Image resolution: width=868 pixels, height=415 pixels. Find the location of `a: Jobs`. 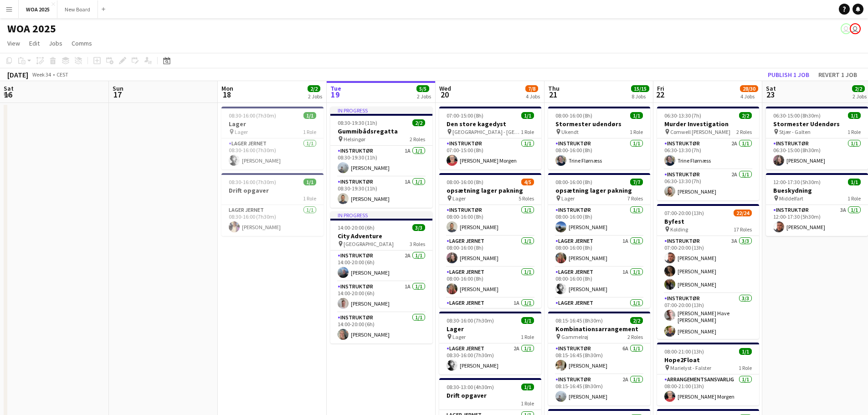

a: Jobs is located at coordinates (56, 44).